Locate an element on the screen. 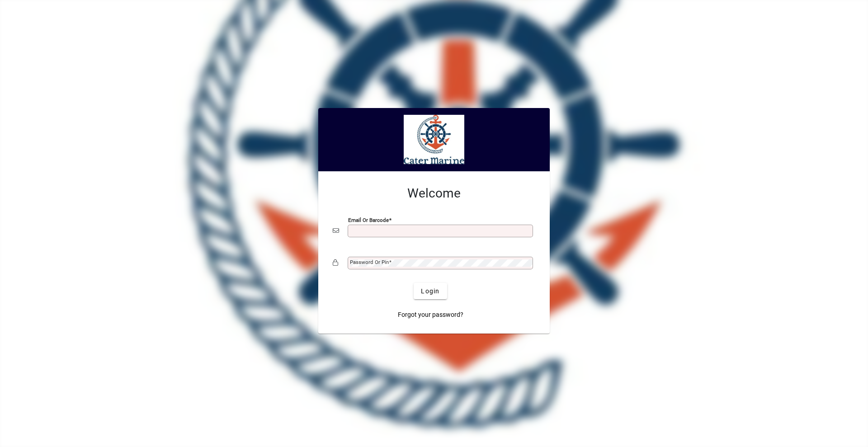 The image size is (868, 447). button: Login is located at coordinates (430, 291).